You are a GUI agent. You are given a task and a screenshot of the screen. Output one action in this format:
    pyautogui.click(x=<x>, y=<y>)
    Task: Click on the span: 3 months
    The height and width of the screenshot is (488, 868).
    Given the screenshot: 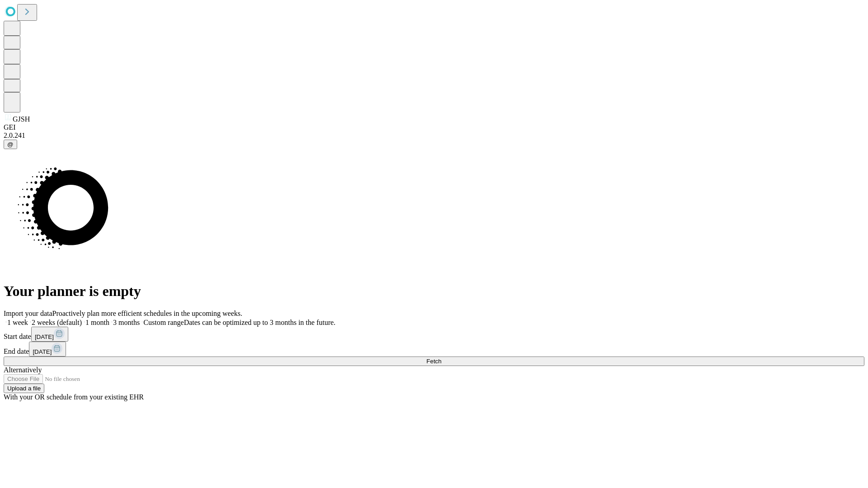 What is the action you would take?
    pyautogui.click(x=126, y=322)
    